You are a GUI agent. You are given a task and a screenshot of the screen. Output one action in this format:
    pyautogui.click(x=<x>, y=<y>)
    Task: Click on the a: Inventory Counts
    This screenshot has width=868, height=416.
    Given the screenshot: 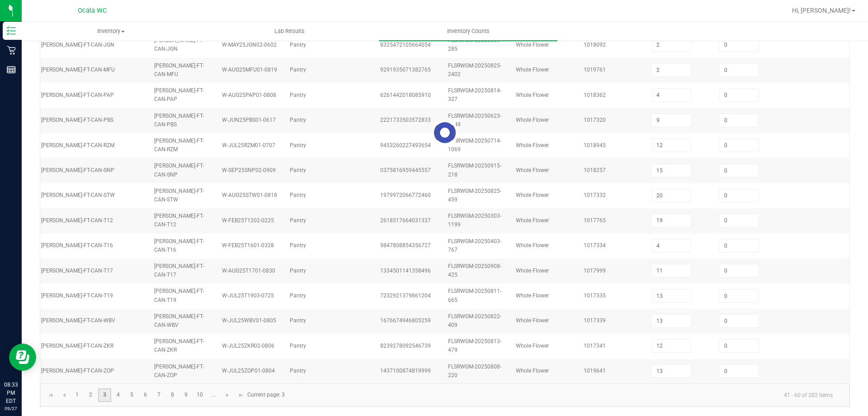 What is the action you would take?
    pyautogui.click(x=468, y=31)
    